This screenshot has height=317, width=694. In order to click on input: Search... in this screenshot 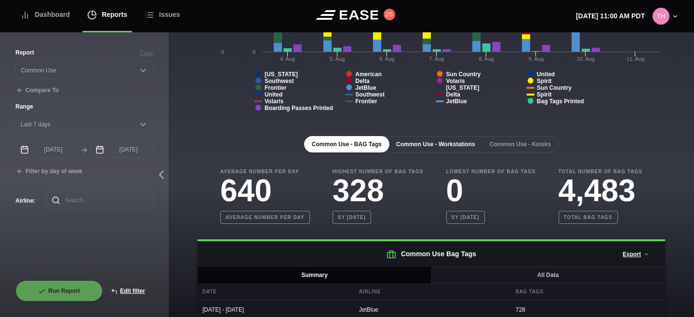, I will do `click(100, 200)`.